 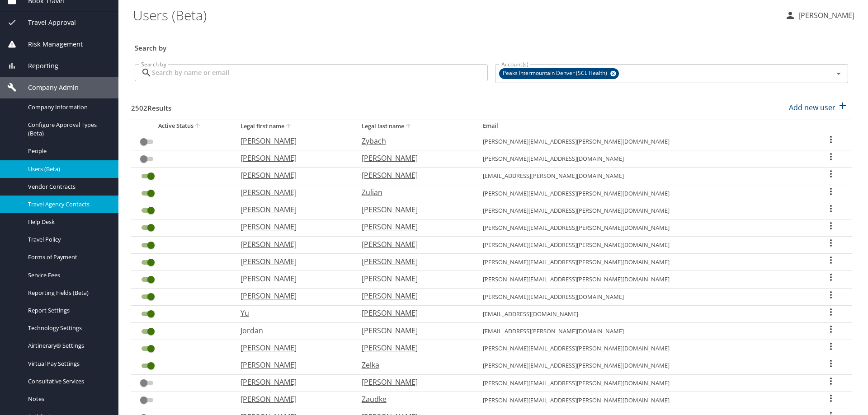 I want to click on span: Risk Management, so click(x=50, y=44).